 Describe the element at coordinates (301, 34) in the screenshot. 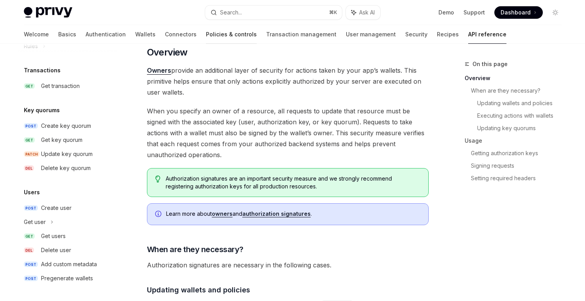

I see `a: Transaction management` at that location.